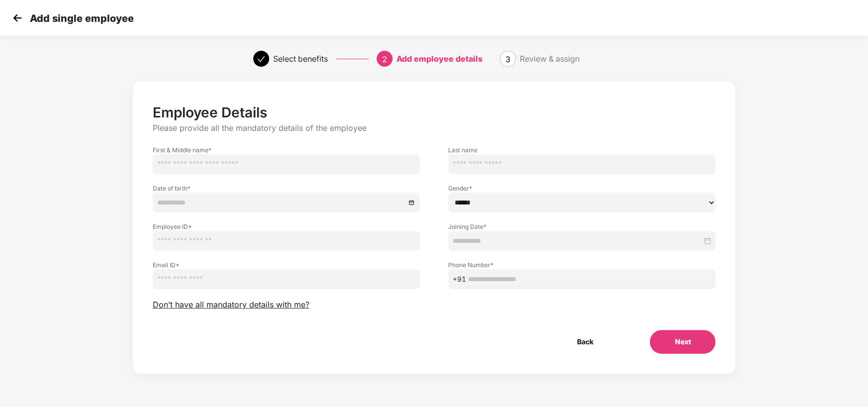 This screenshot has width=868, height=407. What do you see at coordinates (682, 342) in the screenshot?
I see `button: Next` at bounding box center [682, 342].